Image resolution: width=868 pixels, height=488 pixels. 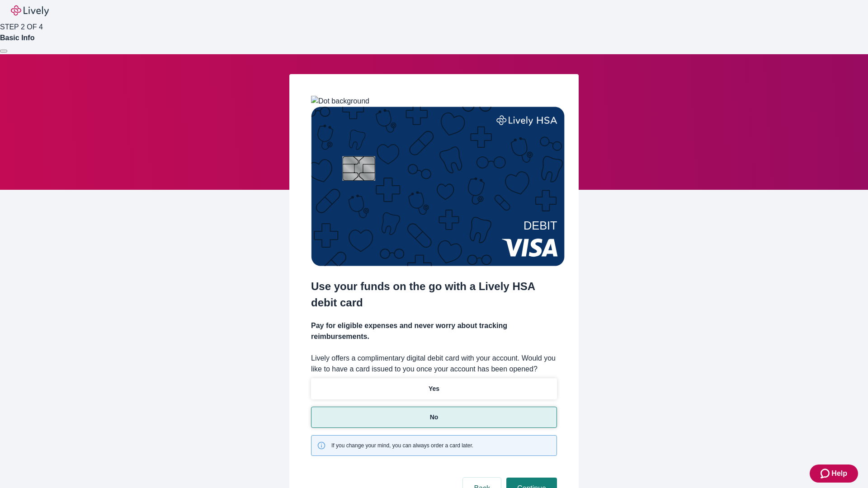 What do you see at coordinates (834, 474) in the screenshot?
I see `button: Zendesk support iconHelp` at bounding box center [834, 474].